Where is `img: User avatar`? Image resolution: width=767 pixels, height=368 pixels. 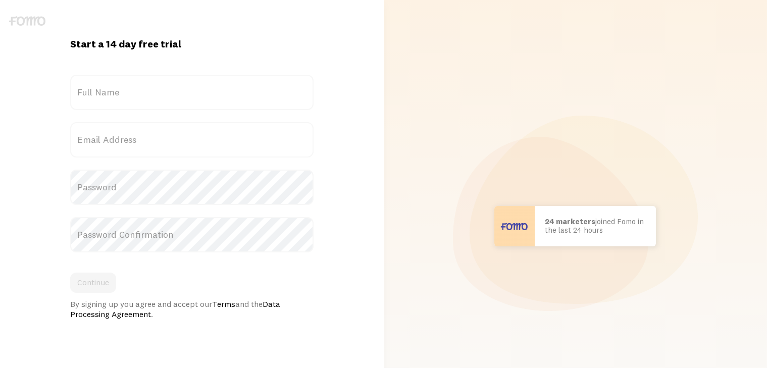
img: User avatar is located at coordinates (514, 226).